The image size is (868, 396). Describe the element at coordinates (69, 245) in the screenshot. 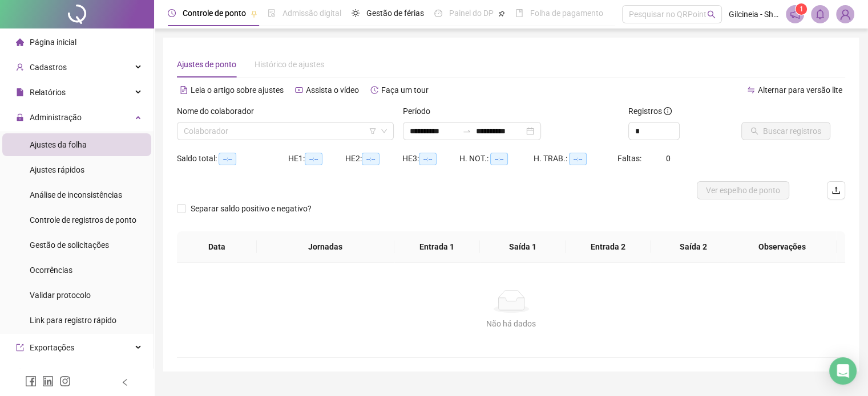

I see `span: Gestão de solicitações` at that location.